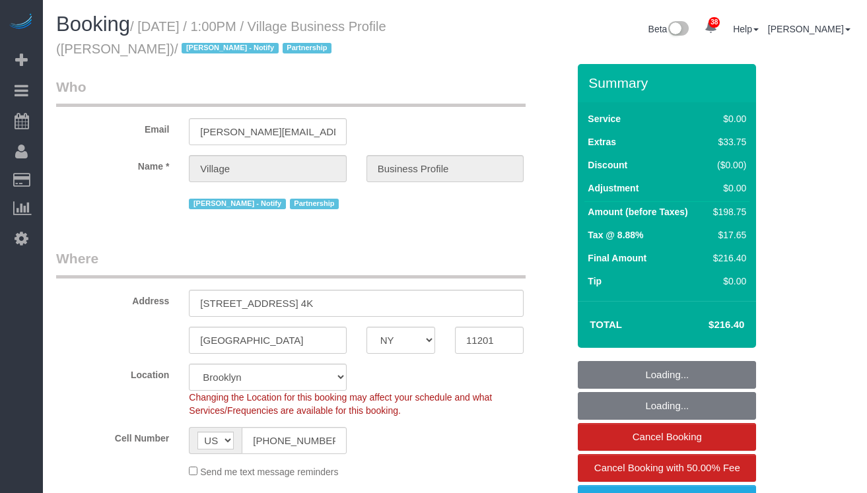 This screenshot has height=493, width=867. Describe the element at coordinates (294, 440) in the screenshot. I see `input: Cell Number` at that location.